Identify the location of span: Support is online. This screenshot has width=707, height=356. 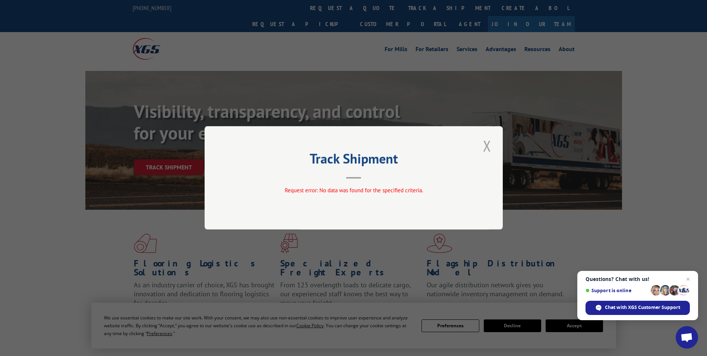
(617, 290).